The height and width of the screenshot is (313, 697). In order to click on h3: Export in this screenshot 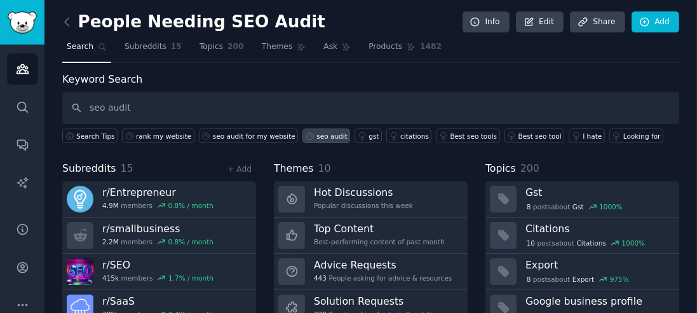, I will do `click(598, 264)`.